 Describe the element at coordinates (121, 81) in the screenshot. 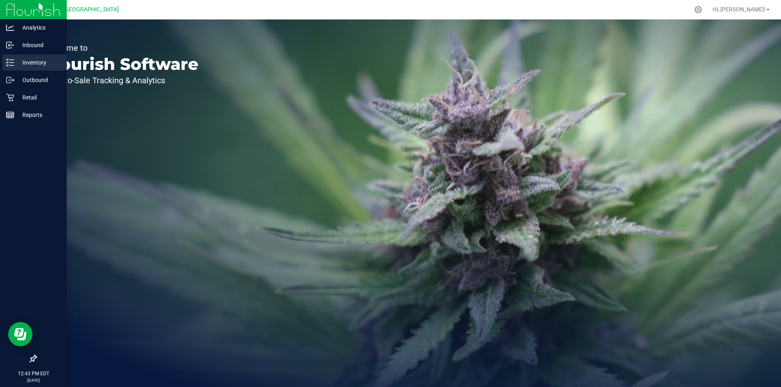

I see `p: Seed-to-Sale Tracking & Analytics` at that location.